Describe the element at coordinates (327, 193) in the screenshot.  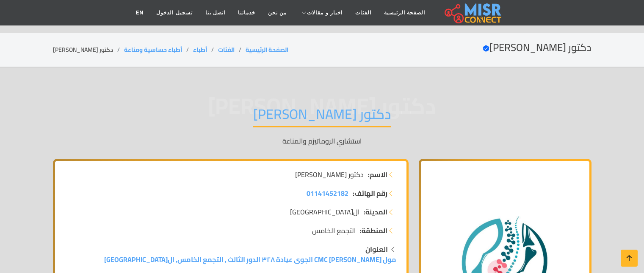
I see `span: 01141452182` at that location.